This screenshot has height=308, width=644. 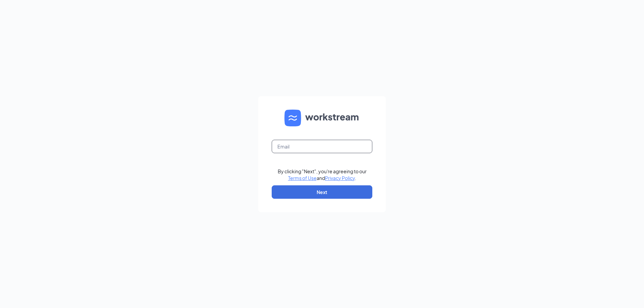 What do you see at coordinates (322, 147) in the screenshot?
I see `input: Email` at bounding box center [322, 147].